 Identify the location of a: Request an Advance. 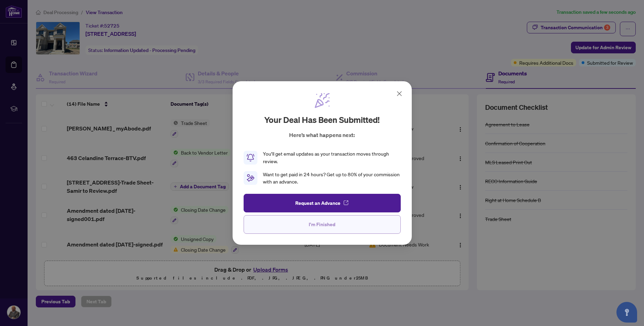
(322, 203).